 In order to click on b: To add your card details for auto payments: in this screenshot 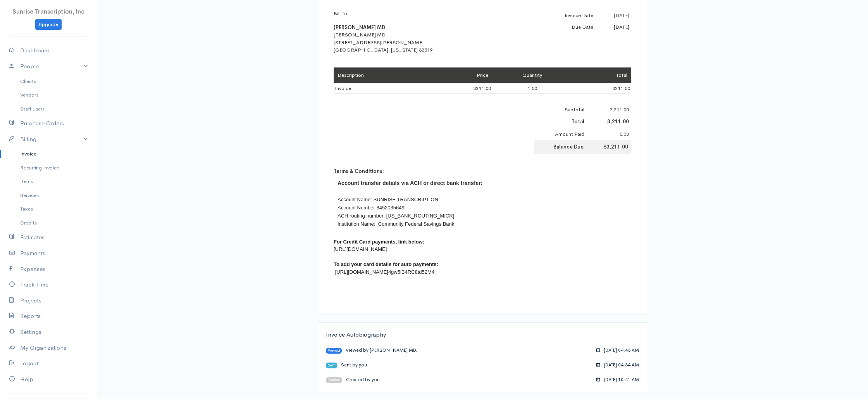, I will do `click(386, 264)`.